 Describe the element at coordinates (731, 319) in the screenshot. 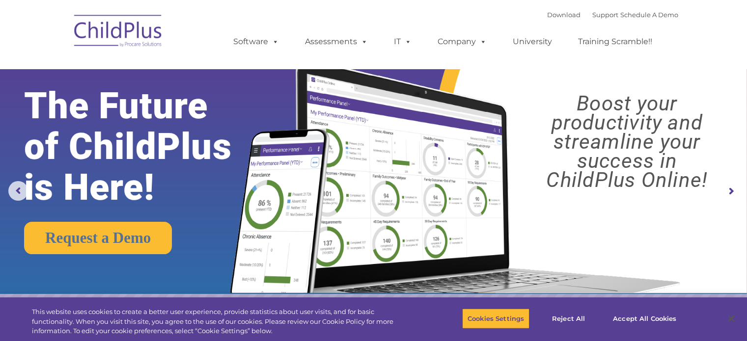

I see `button: Close` at that location.